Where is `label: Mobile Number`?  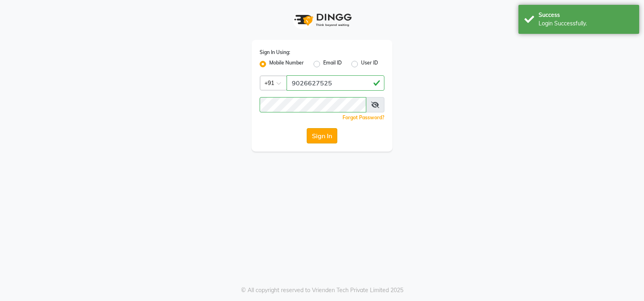
label: Mobile Number is located at coordinates (287, 64).